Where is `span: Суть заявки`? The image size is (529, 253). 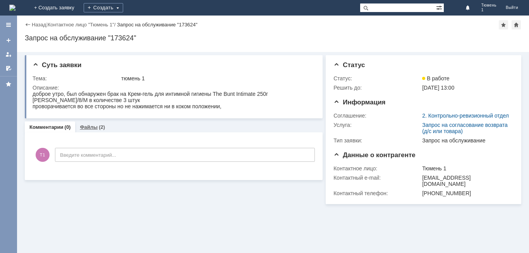 span: Суть заявки is located at coordinates (57, 65).